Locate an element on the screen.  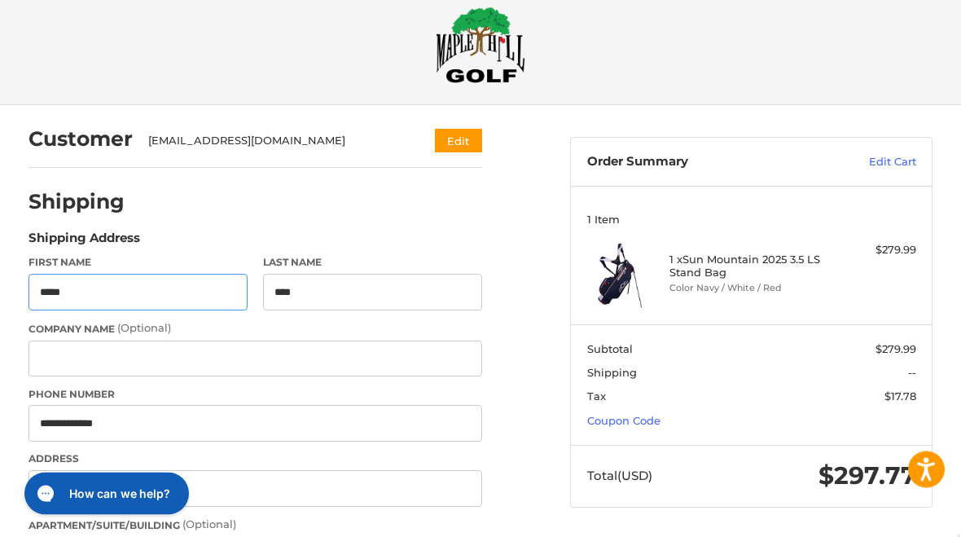
h3: Order Summary is located at coordinates (700, 163).